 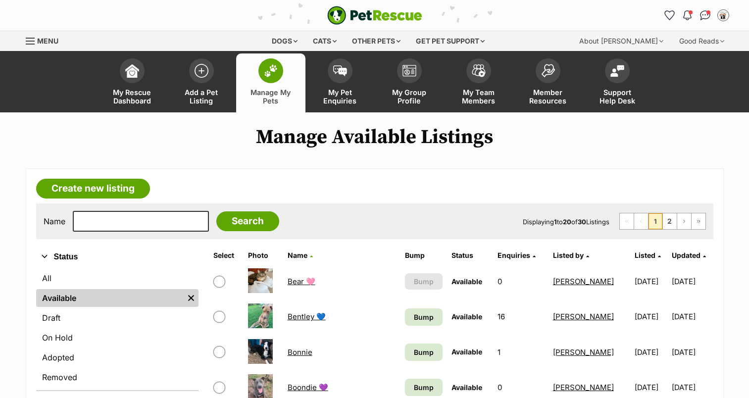 What do you see at coordinates (479, 83) in the screenshot?
I see `a: My Team Members` at bounding box center [479, 83].